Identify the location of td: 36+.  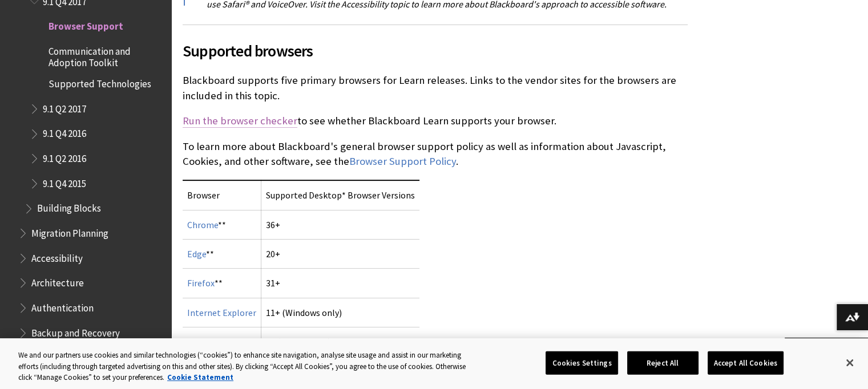
(341, 224).